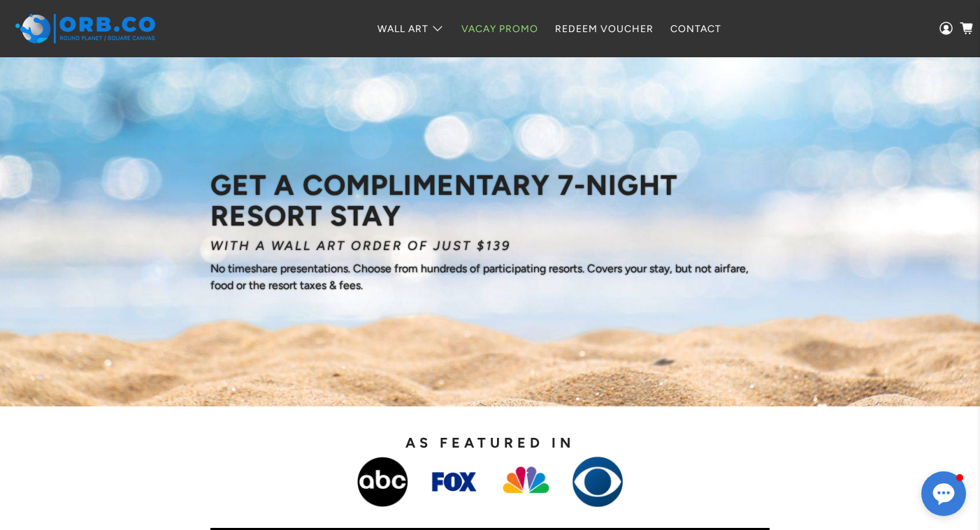 The height and width of the screenshot is (530, 980). What do you see at coordinates (490, 443) in the screenshot?
I see `h2: AS FEATURED IN` at bounding box center [490, 443].